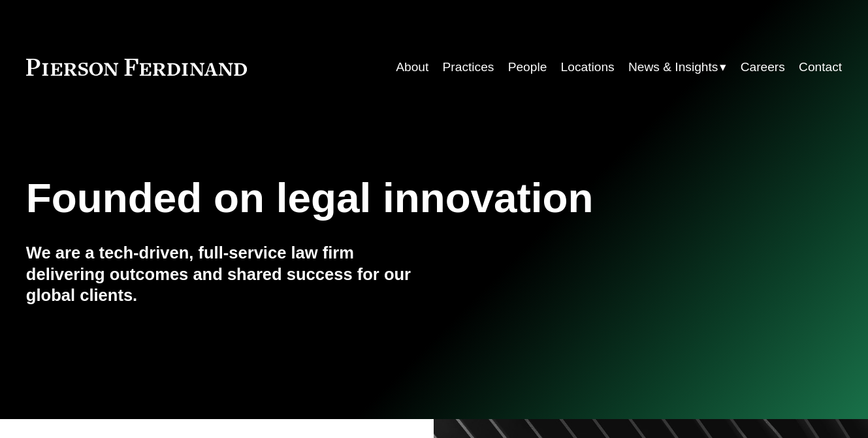 The width and height of the screenshot is (868, 438). Describe the element at coordinates (820, 67) in the screenshot. I see `a: Contact` at that location.